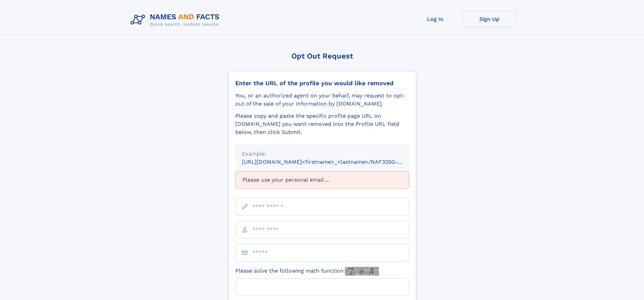  I want to click on div: Enter the URL of the profile you would like removed, so click(322, 83).